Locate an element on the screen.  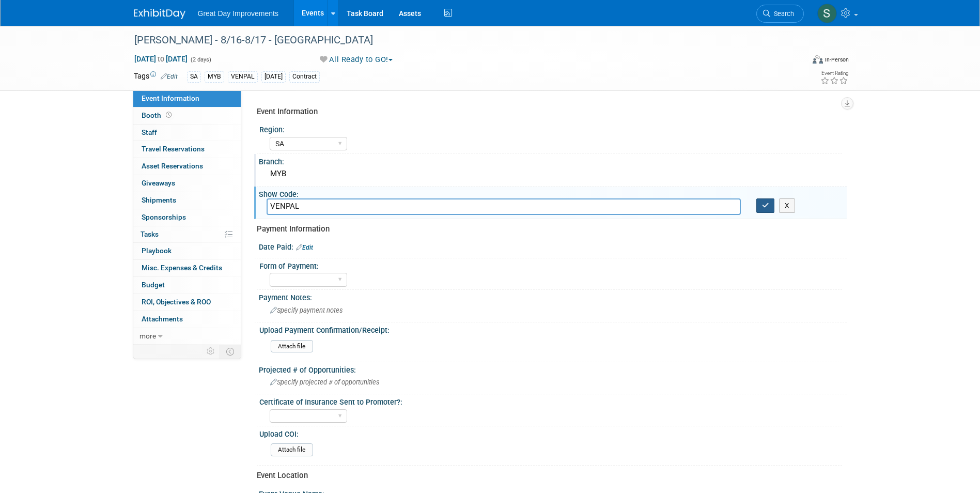
div: In-Person is located at coordinates (837, 60).